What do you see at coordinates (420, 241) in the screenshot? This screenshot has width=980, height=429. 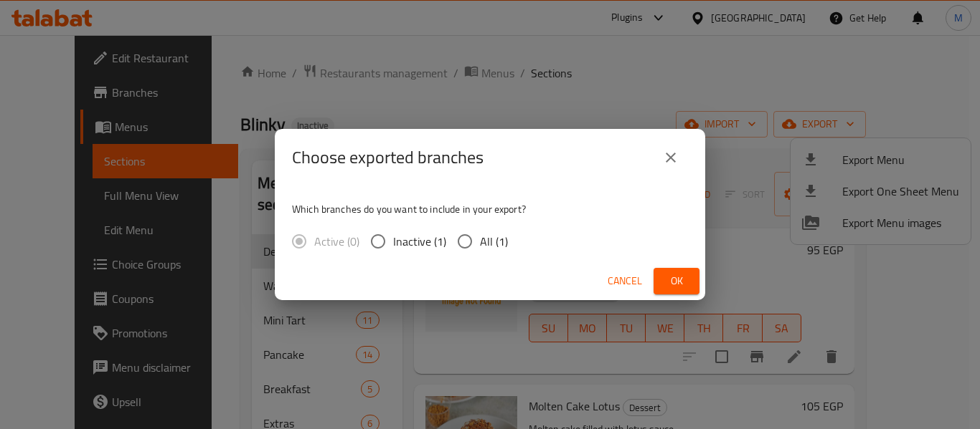 I see `span: Inactive (1)` at bounding box center [420, 241].